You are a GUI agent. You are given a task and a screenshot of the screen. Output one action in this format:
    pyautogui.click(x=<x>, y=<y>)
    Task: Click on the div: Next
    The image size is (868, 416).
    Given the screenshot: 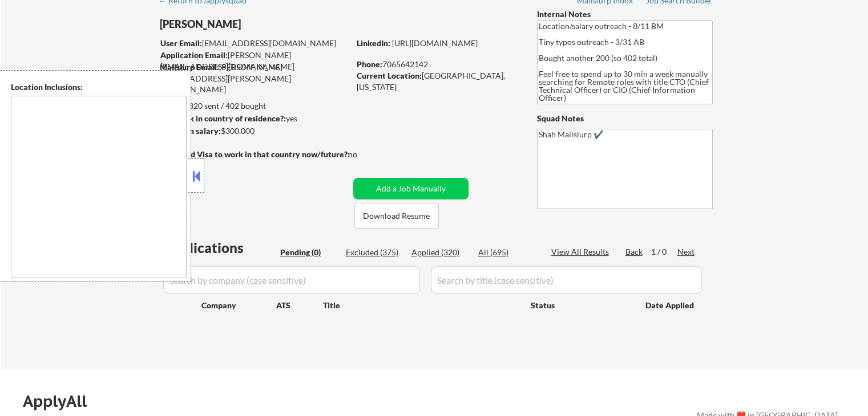 What is the action you would take?
    pyautogui.click(x=687, y=252)
    